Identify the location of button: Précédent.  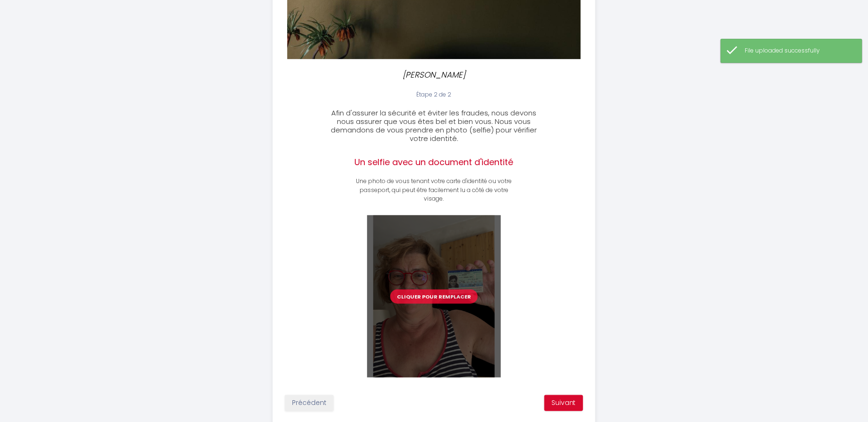
(309, 403).